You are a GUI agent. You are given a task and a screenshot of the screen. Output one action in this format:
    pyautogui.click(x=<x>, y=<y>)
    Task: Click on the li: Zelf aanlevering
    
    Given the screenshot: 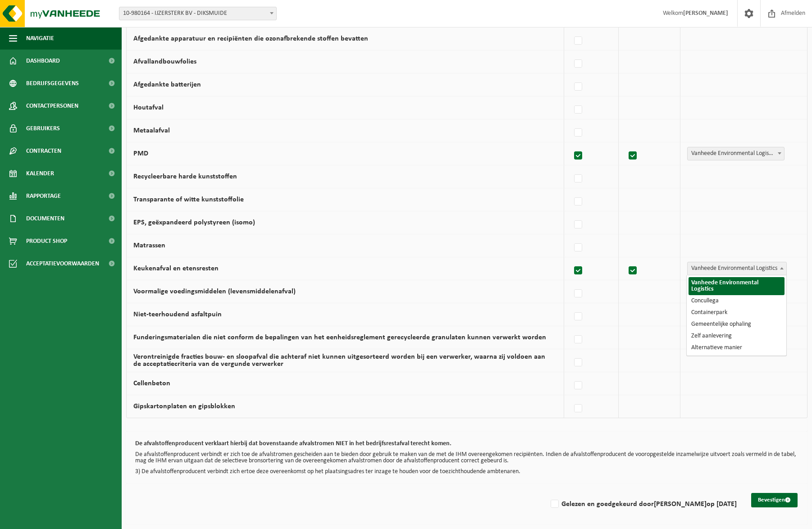 What is the action you would take?
    pyautogui.click(x=736, y=336)
    